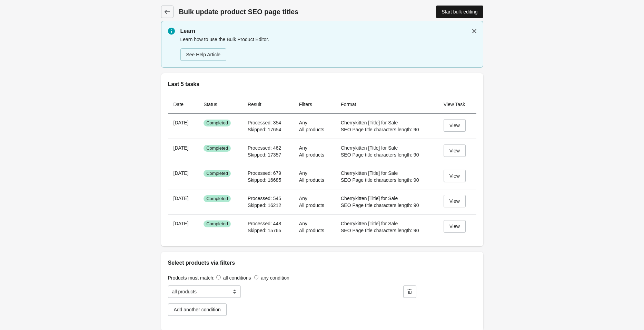 The height and width of the screenshot is (330, 644). What do you see at coordinates (220, 105) in the screenshot?
I see `th: Status` at bounding box center [220, 105].